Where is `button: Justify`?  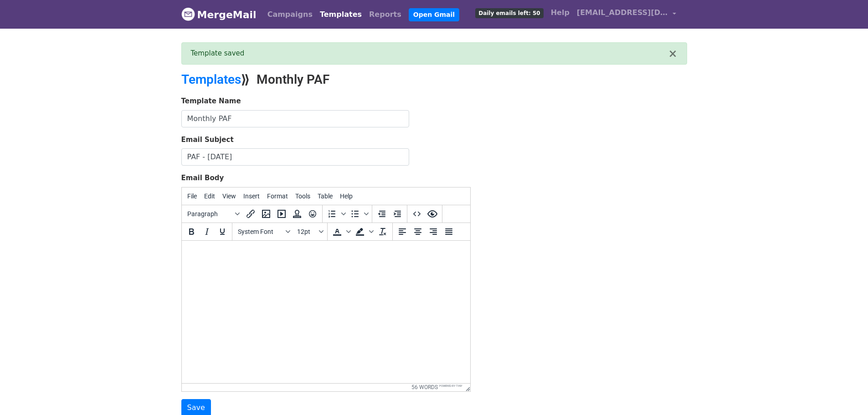 button: Justify is located at coordinates (449, 231).